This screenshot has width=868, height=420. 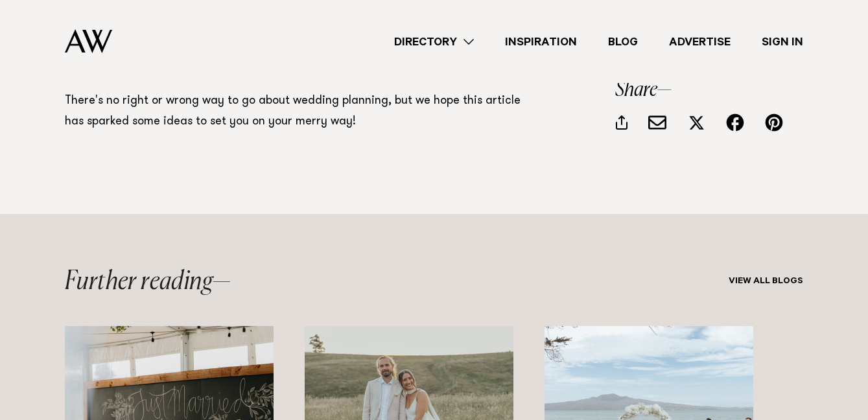 What do you see at coordinates (623, 41) in the screenshot?
I see `a: Blog` at bounding box center [623, 41].